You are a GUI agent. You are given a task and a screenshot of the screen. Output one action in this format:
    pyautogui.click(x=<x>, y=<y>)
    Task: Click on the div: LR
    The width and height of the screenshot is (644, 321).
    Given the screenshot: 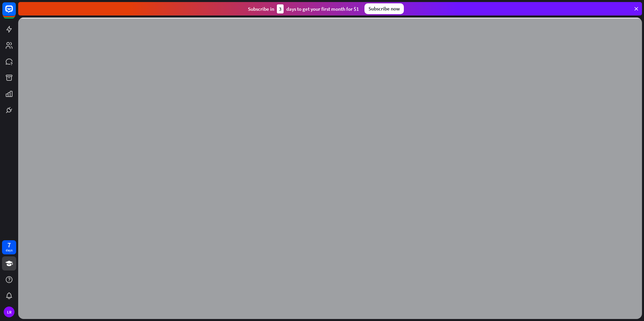 What is the action you would take?
    pyautogui.click(x=9, y=312)
    